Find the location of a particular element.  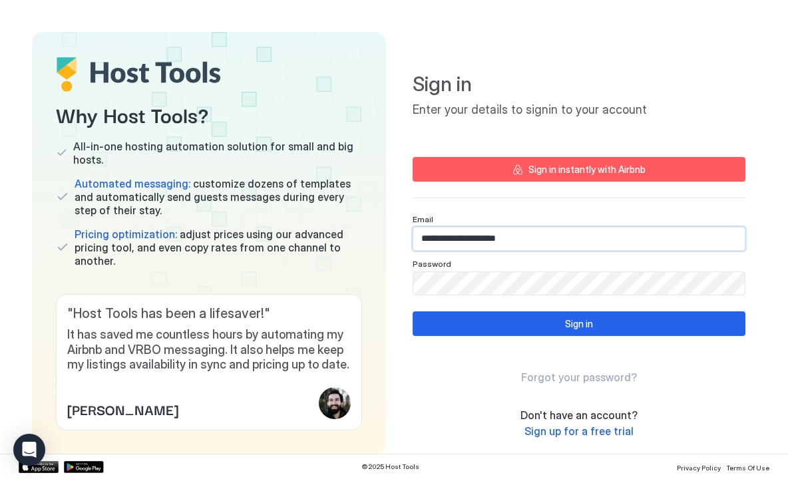

span: Password is located at coordinates (432, 264).